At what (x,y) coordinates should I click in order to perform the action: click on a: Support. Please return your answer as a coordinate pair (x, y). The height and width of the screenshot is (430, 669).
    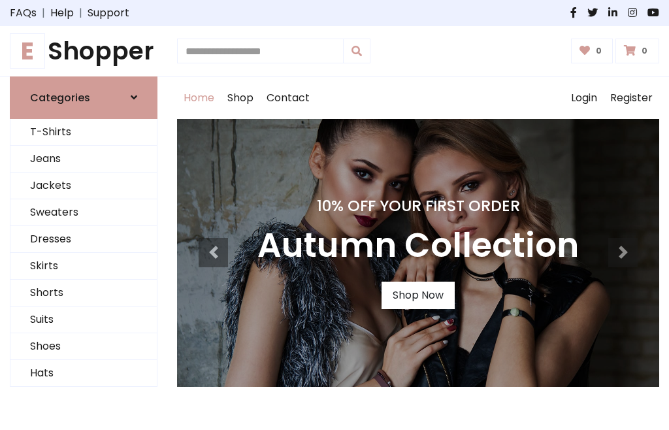
    Looking at the image, I should click on (108, 13).